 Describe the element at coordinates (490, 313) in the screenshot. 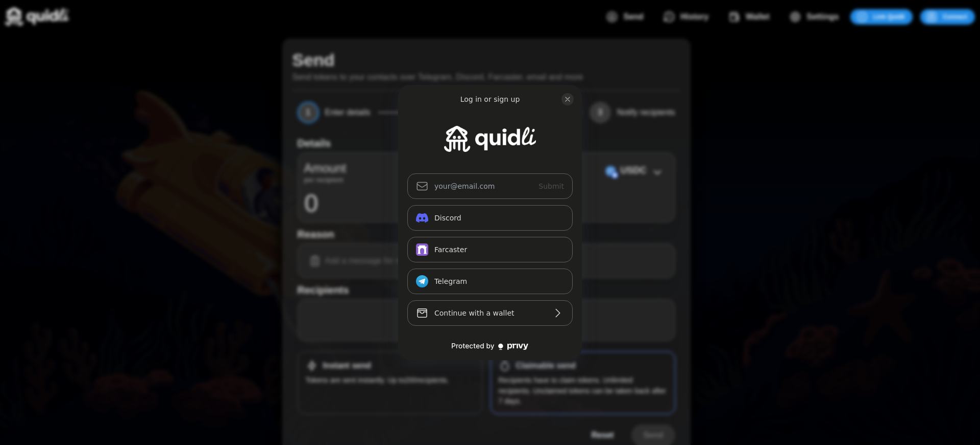

I see `div: Continue with a wallet` at that location.